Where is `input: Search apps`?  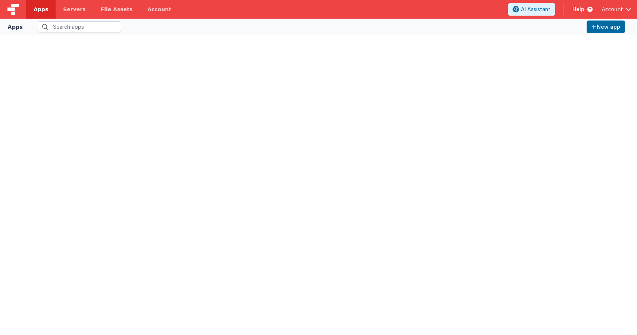 input: Search apps is located at coordinates (79, 27).